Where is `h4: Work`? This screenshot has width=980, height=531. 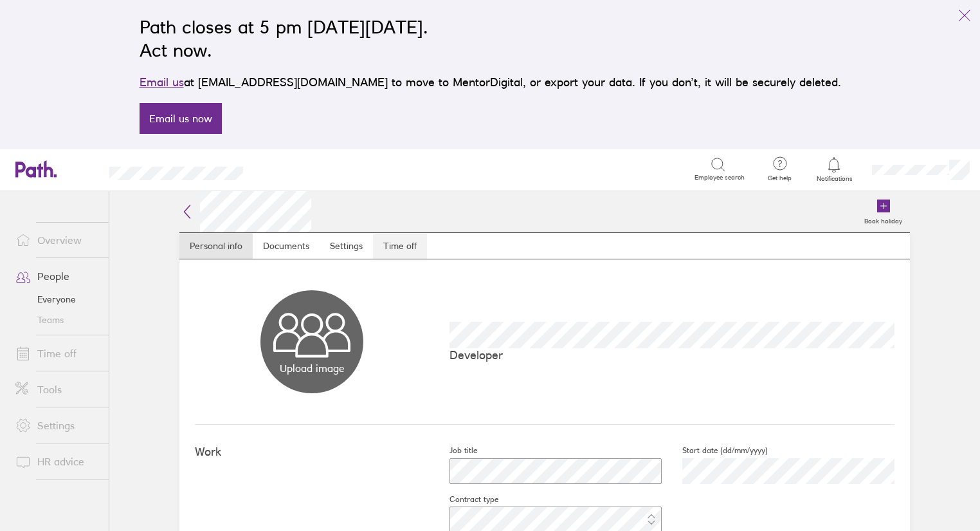
h4: Work is located at coordinates (312, 452).